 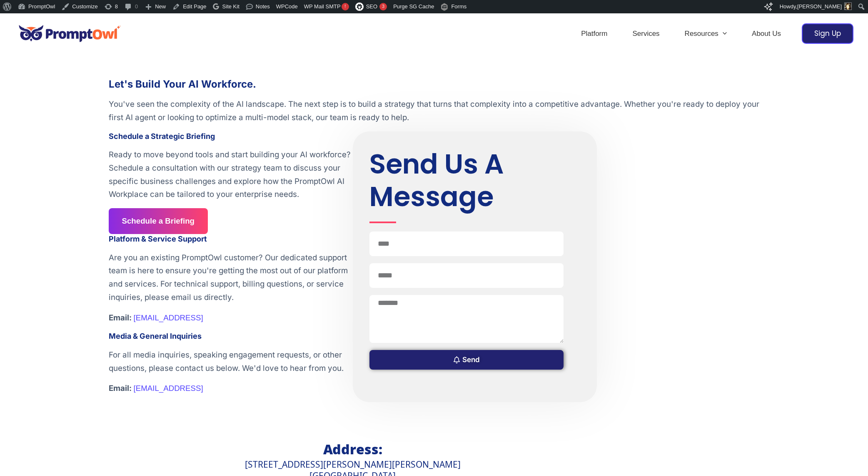 I want to click on img: promptowl.ai logo, so click(x=70, y=33).